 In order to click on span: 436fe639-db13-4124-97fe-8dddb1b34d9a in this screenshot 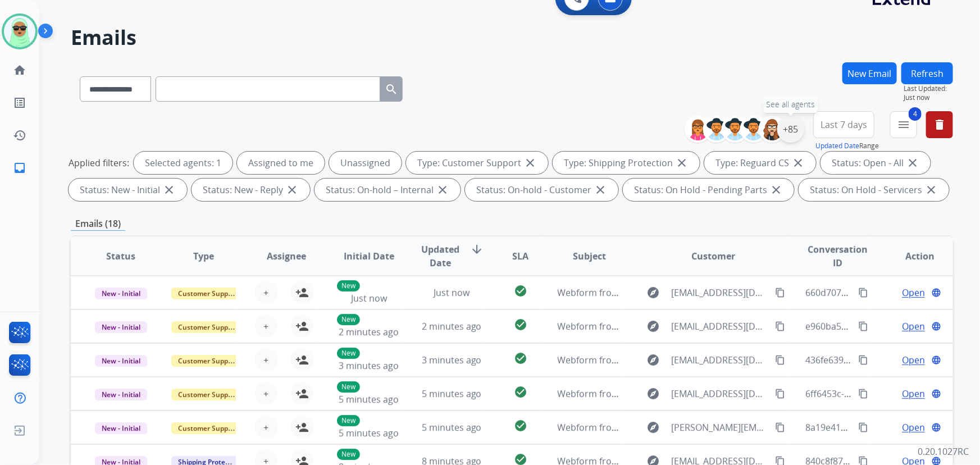, I will do `click(892, 360)`.